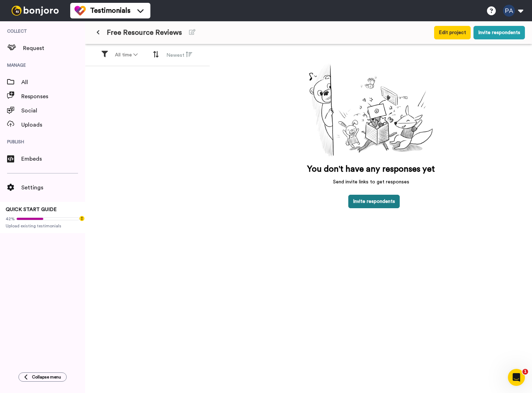  I want to click on div: Tooltip anchor, so click(82, 218).